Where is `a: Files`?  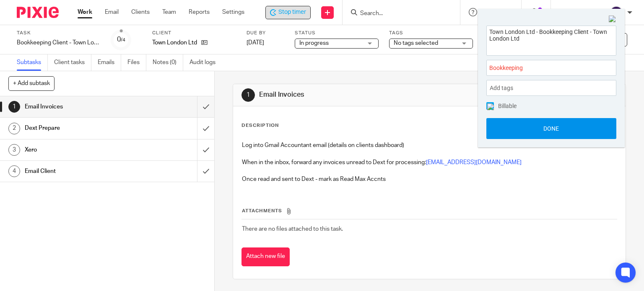 a: Files is located at coordinates (136, 63).